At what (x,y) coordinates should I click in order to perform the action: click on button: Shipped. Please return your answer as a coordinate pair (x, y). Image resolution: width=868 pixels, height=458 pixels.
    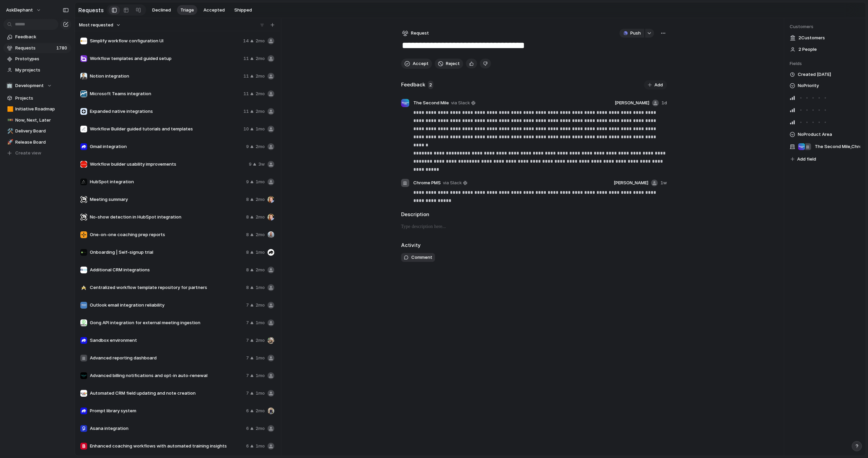
    Looking at the image, I should click on (243, 10).